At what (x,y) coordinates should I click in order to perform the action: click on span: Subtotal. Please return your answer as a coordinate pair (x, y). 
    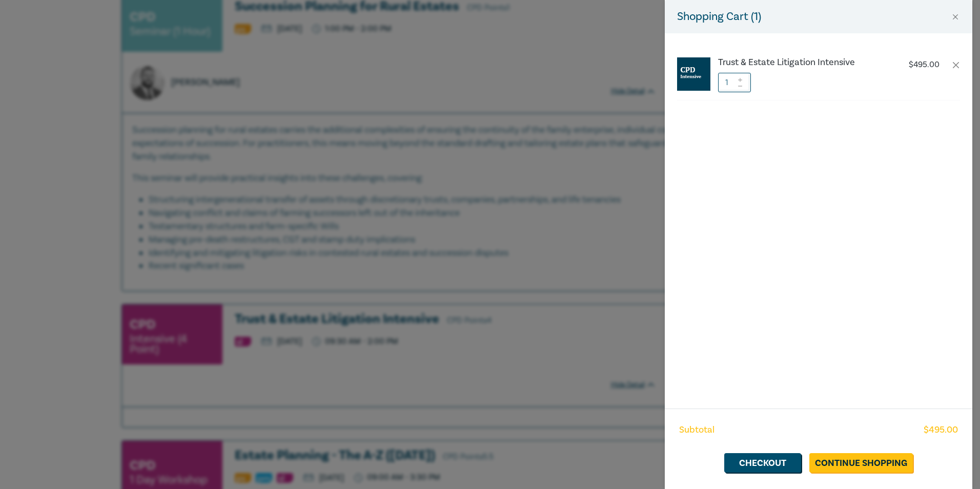
    Looking at the image, I should click on (697, 430).